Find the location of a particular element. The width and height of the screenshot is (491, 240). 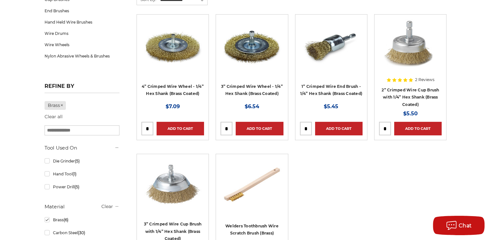

img: 3 inch brass coated crimped wire wheel is located at coordinates (252, 45).